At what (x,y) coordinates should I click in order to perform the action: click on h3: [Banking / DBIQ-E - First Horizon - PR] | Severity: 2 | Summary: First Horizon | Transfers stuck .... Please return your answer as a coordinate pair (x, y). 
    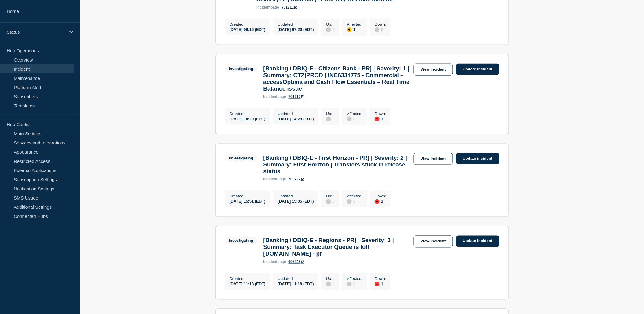
    Looking at the image, I should click on (337, 165).